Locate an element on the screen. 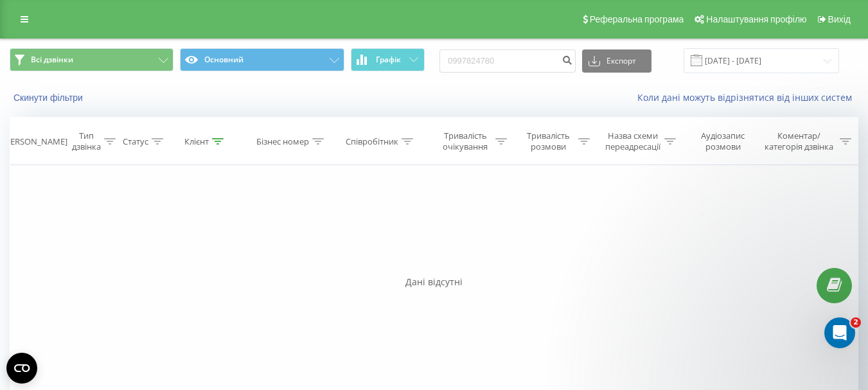  span: Всі дзвінки is located at coordinates (52, 60).